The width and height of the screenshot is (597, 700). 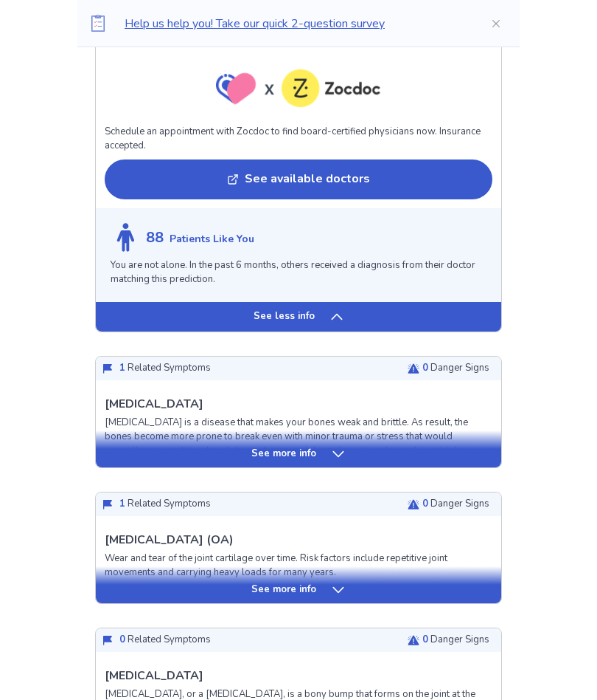 I want to click on p: Schedule an appointment with Zocdoc to find board-certified physicians now. Insurance accepted., so click(x=298, y=139).